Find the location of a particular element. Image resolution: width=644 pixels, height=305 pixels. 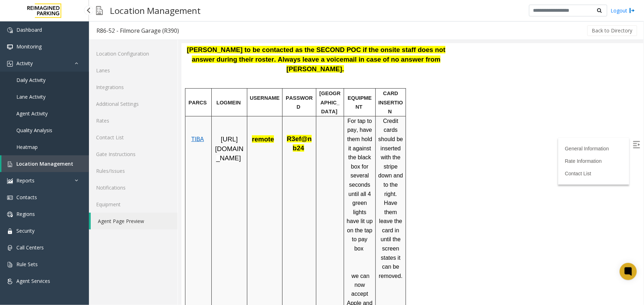

img: pageIcon is located at coordinates (99, 10).